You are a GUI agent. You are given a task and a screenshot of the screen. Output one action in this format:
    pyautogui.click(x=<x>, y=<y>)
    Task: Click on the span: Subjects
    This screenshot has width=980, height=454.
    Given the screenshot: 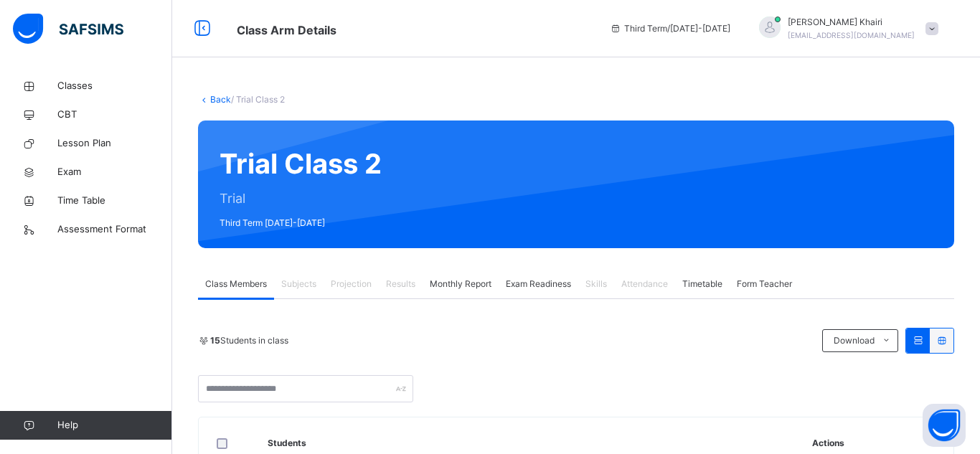 What is the action you would take?
    pyautogui.click(x=298, y=284)
    